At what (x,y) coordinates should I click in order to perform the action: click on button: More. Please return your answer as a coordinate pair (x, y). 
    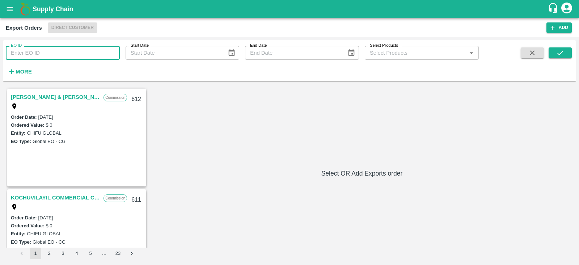
    Looking at the image, I should click on (20, 72).